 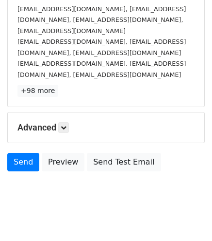 I want to click on a: +98 more, so click(x=38, y=90).